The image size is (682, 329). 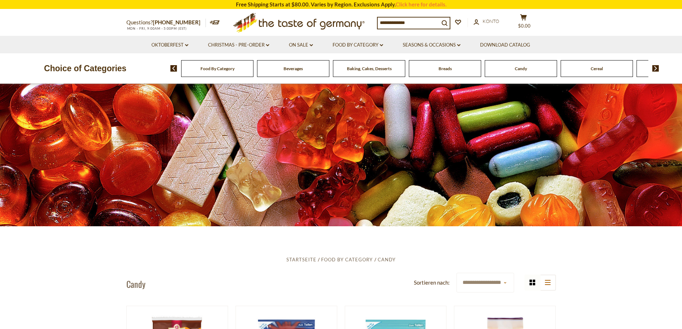 What do you see at coordinates (655, 68) in the screenshot?
I see `img: next arrow` at bounding box center [655, 68].